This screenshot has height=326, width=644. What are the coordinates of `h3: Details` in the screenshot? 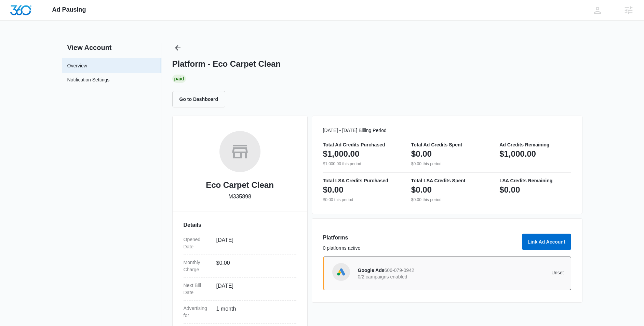 It's located at (240, 225).